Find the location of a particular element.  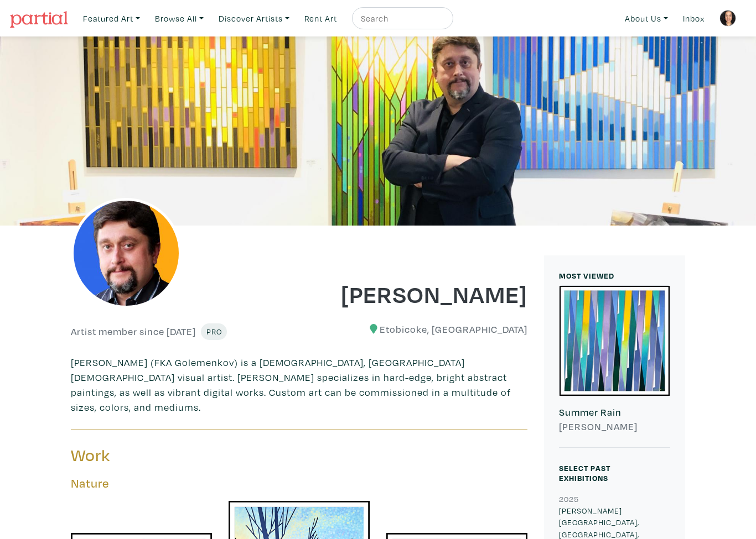

a: Rent Art is located at coordinates (321, 18).